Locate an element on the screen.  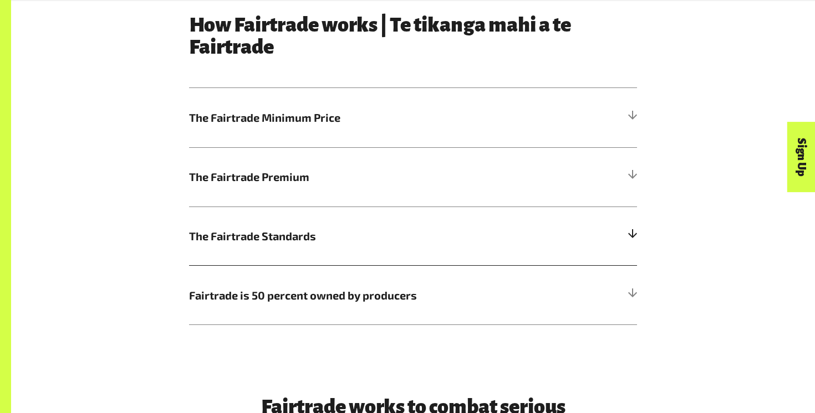
span: Fairtrade is 50 percent owned by producers is located at coordinates (357, 295).